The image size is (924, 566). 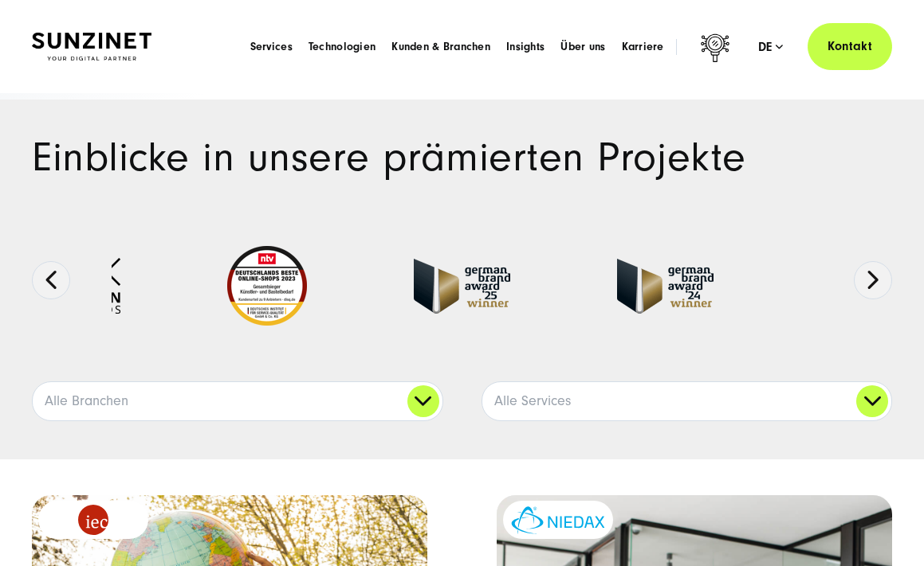 I want to click on img: Deutschlands beste Online Shops 2023 - boesner - Kunde - SUNZINET, so click(x=267, y=286).